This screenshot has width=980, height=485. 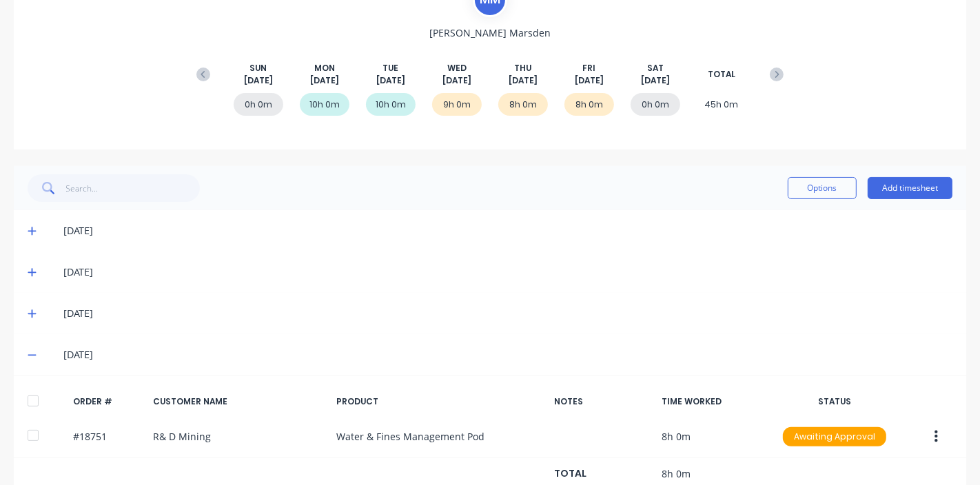 I want to click on div: NOTES, so click(x=602, y=402).